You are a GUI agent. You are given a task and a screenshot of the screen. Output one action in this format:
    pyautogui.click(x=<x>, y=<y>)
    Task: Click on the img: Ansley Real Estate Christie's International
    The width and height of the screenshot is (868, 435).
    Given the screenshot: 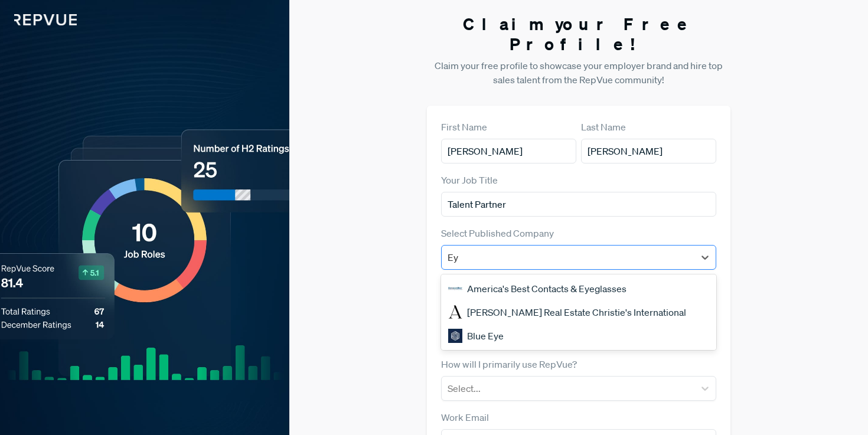 What is the action you would take?
    pyautogui.click(x=456, y=313)
    